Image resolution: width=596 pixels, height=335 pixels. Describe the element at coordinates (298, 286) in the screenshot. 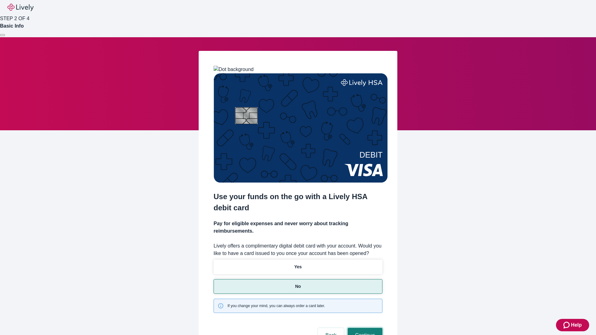

I see `button: No` at that location.